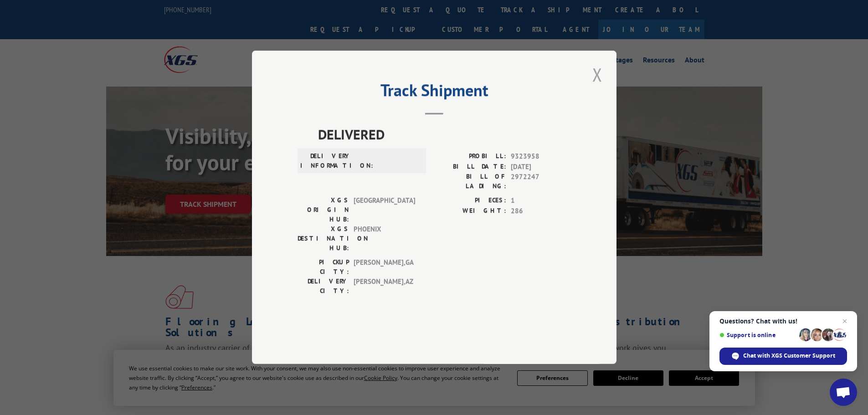  What do you see at coordinates (323, 267) in the screenshot?
I see `label: PICKUP CITY:` at bounding box center [323, 267].